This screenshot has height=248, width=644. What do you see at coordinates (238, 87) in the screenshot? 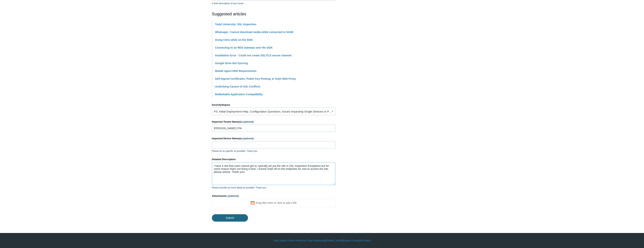
I see `a: Underlying Causes of SSL Conflicts` at bounding box center [238, 87].